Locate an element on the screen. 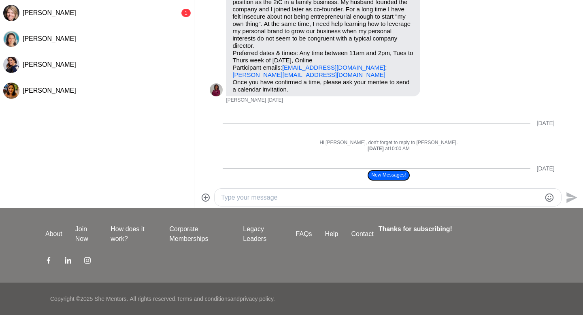  img: L is located at coordinates (11, 39).